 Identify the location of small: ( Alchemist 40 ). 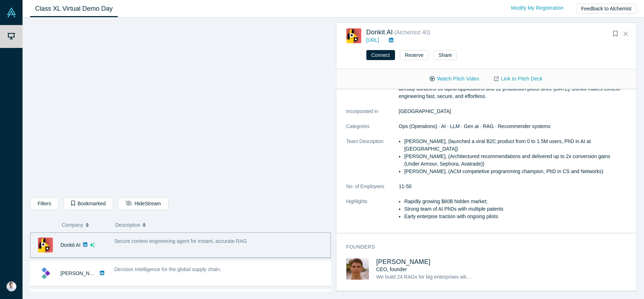
(412, 32).